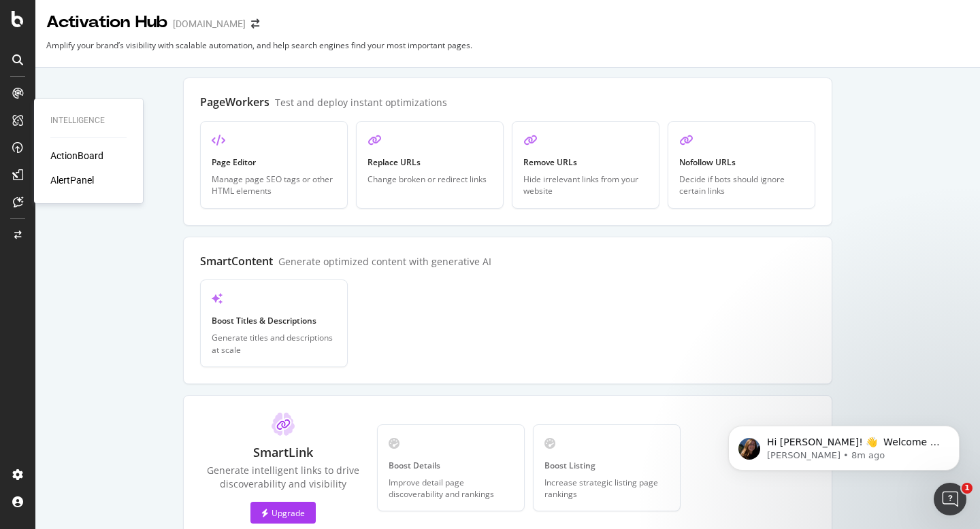  I want to click on a: Replace URLsChange broken or redirect links, so click(429, 165).